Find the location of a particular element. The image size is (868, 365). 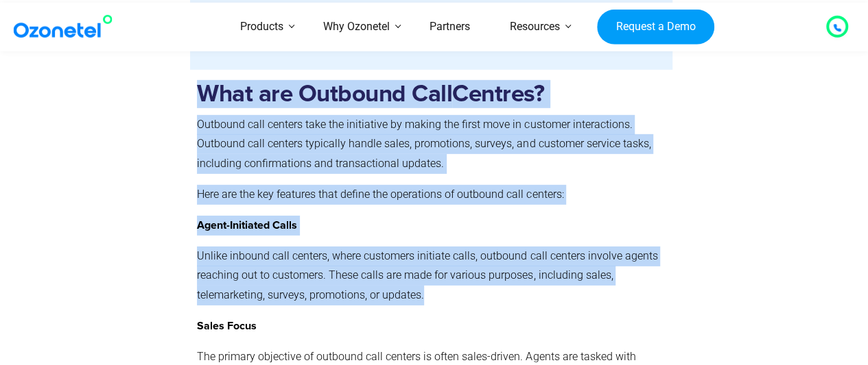

p: Outbound call centers take the initiative by making the first move in customer interactions. Outb... is located at coordinates (431, 145).